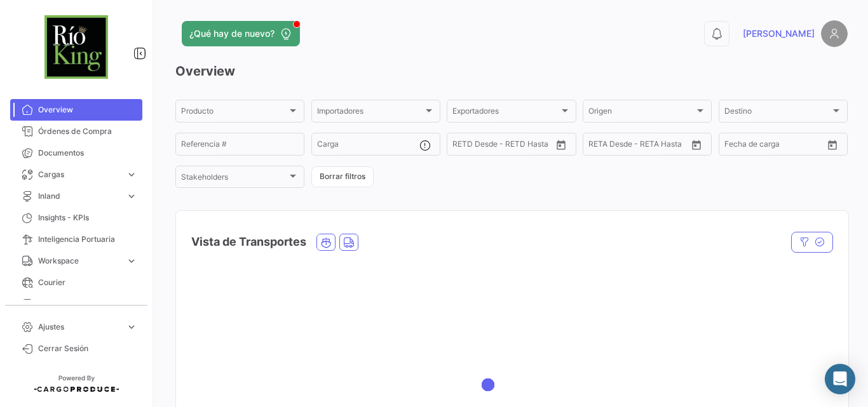 The width and height of the screenshot is (868, 407). I want to click on div: Abrir Intercom Messenger, so click(841, 379).